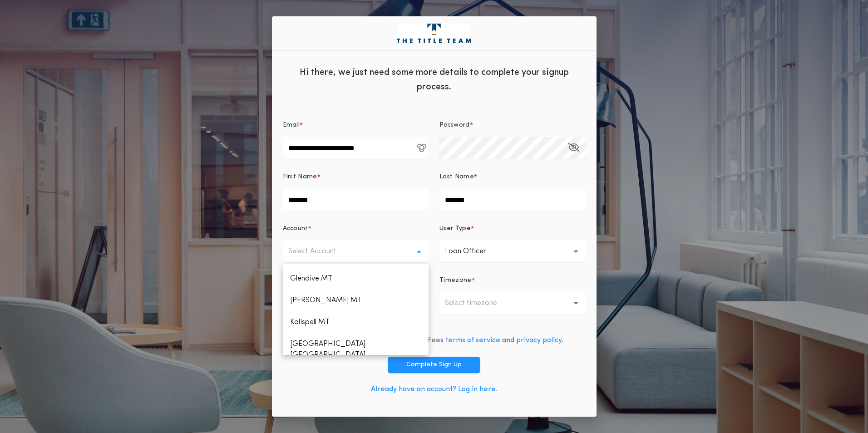 This screenshot has height=433, width=868. I want to click on p: Account, so click(296, 229).